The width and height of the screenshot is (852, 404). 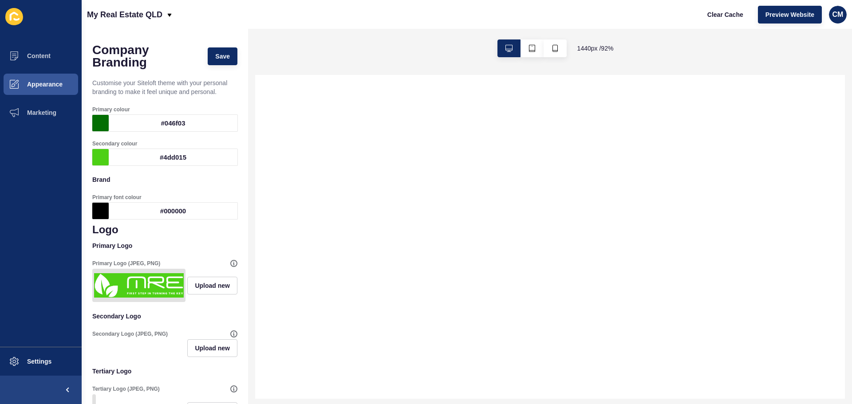 I want to click on span: 1440 px / 92 %, so click(x=596, y=48).